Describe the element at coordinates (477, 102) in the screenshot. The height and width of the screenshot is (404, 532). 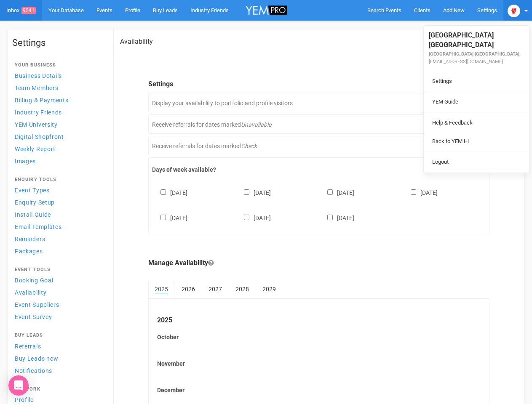
I see `a: YEM Guide` at that location.